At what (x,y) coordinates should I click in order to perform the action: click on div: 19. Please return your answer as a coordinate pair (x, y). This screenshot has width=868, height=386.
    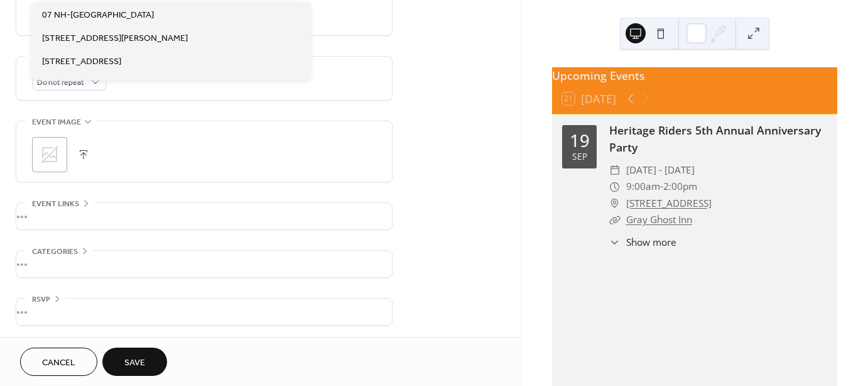
    Looking at the image, I should click on (580, 141).